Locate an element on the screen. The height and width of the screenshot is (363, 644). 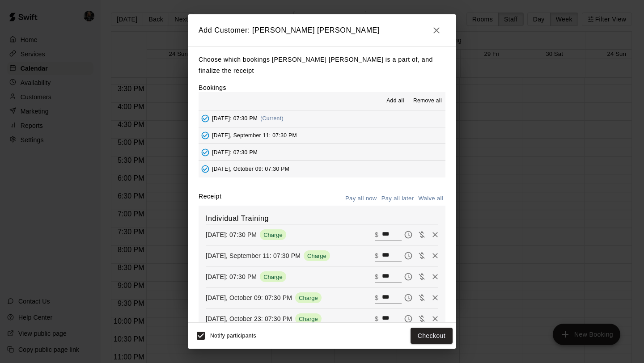
button: Remove all is located at coordinates (428, 101).